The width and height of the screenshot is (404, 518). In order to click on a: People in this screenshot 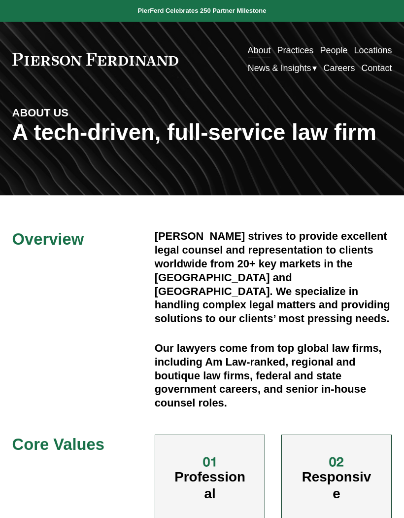, I will do `click(334, 50)`.